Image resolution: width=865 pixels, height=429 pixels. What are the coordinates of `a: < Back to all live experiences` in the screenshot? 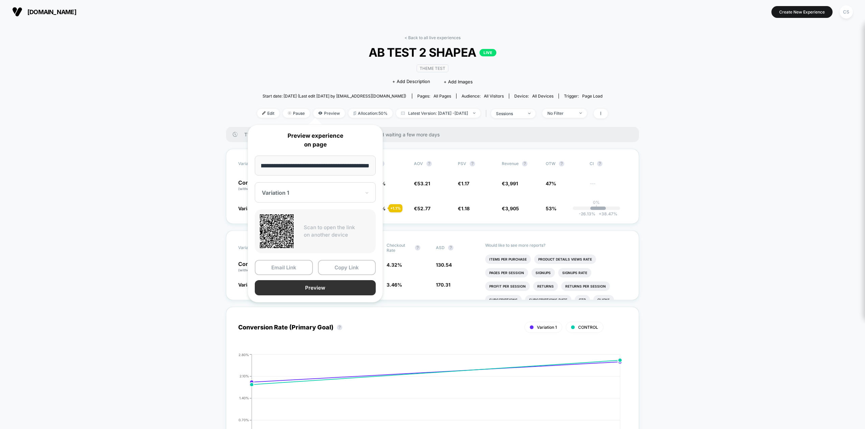 It's located at (432, 38).